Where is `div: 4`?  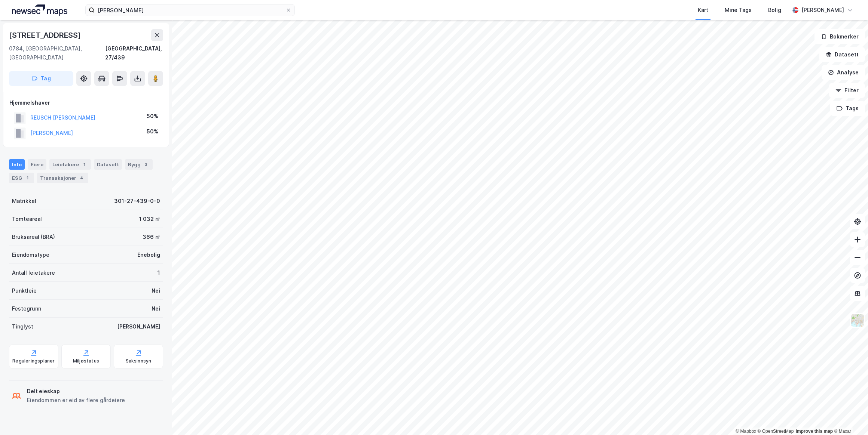
div: 4 is located at coordinates (82, 178).